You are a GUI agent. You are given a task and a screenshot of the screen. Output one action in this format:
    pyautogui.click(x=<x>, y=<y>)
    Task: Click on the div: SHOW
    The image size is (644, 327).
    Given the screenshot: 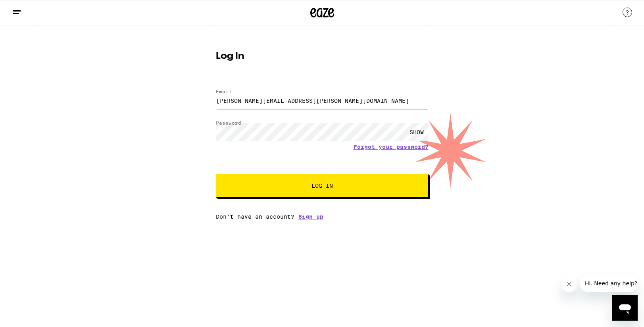 What is the action you would take?
    pyautogui.click(x=417, y=132)
    